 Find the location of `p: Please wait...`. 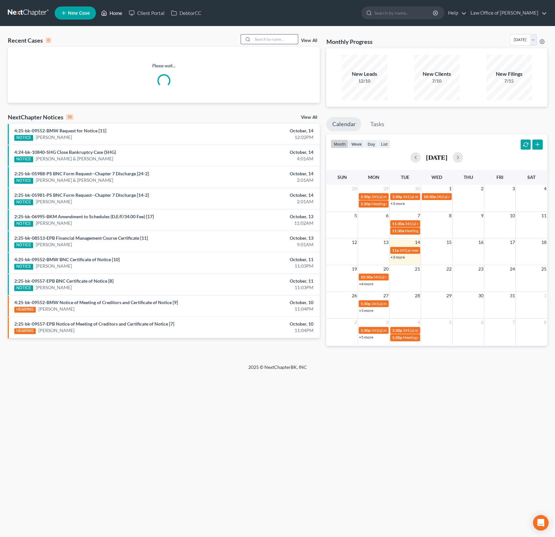

p: Please wait... is located at coordinates (163, 66).